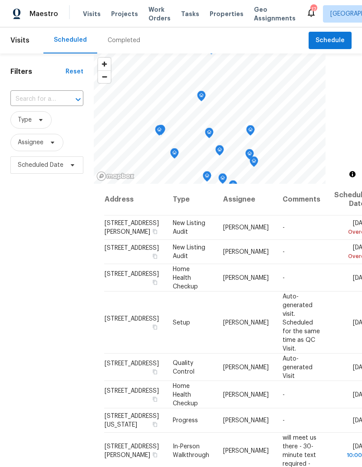 This screenshot has width=362, height=467. Describe the element at coordinates (246, 199) in the screenshot. I see `th: Assignee` at that location.